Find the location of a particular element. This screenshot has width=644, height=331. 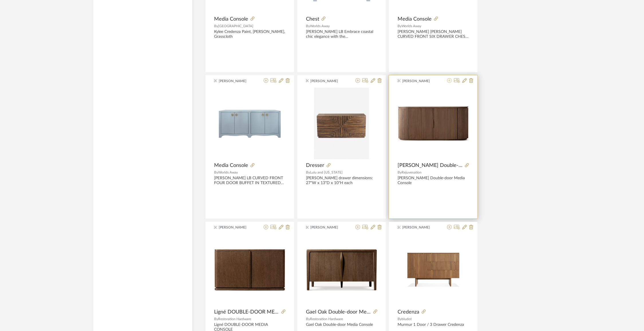

span: Chest is located at coordinates (313, 19).